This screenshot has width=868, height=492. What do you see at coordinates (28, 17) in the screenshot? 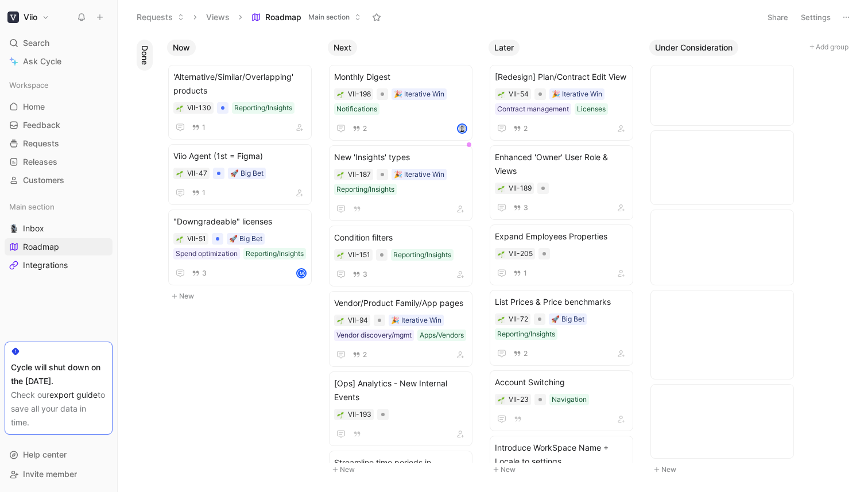
I see `button: ViioViio` at bounding box center [28, 17].